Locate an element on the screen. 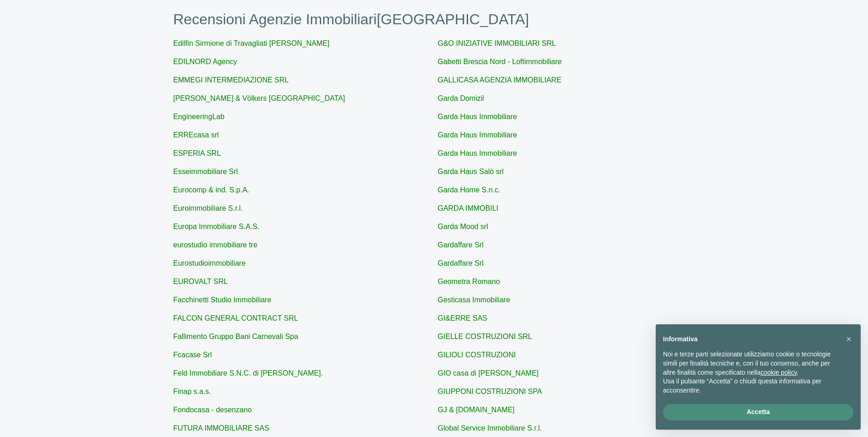 The height and width of the screenshot is (437, 868). a: Garda Home S.n.c. is located at coordinates (469, 190).